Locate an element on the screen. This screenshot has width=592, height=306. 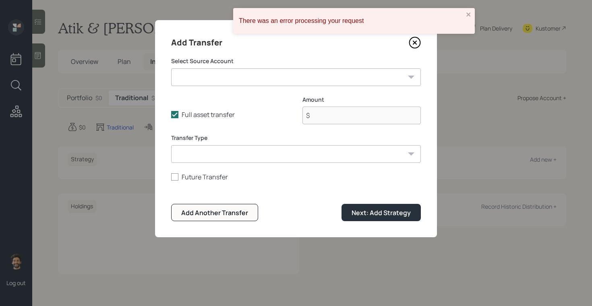
button: close is located at coordinates (469, 15).